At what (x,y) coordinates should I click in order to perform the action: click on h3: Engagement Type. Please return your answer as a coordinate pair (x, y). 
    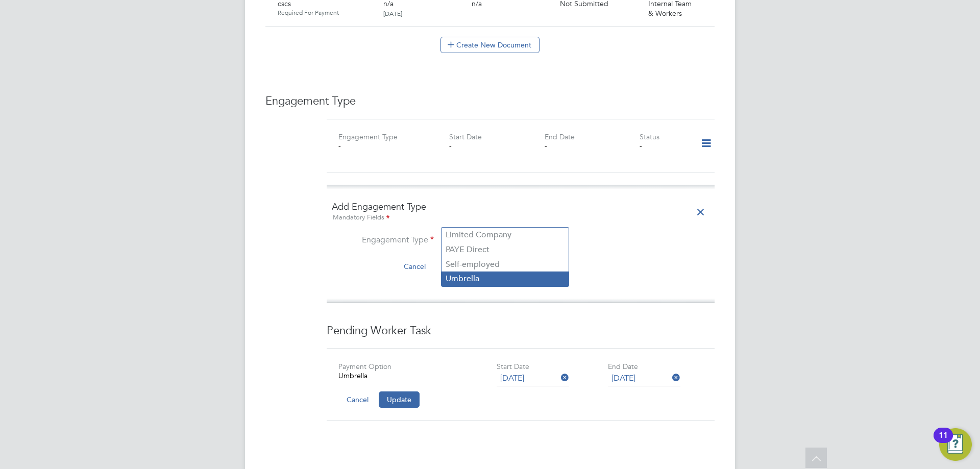
    Looking at the image, I should click on (490, 101).